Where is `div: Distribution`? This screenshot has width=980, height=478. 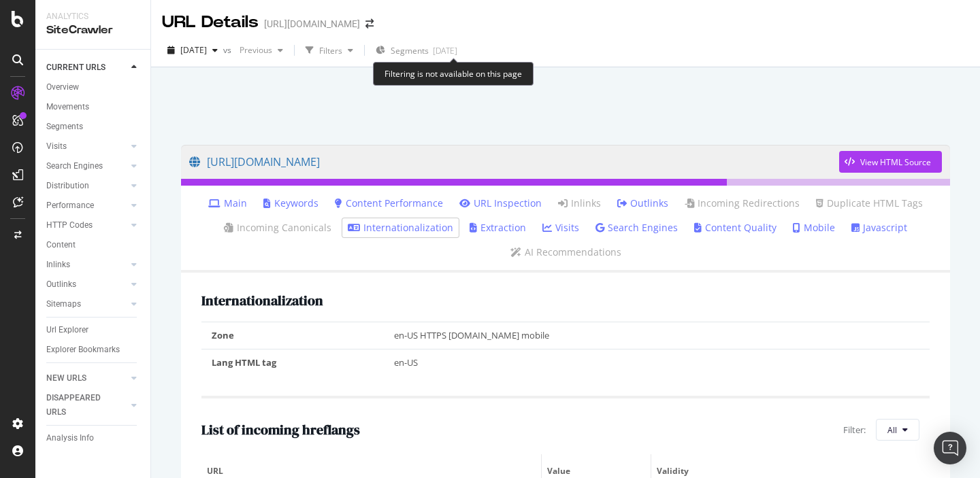
div: Distribution is located at coordinates (67, 185).